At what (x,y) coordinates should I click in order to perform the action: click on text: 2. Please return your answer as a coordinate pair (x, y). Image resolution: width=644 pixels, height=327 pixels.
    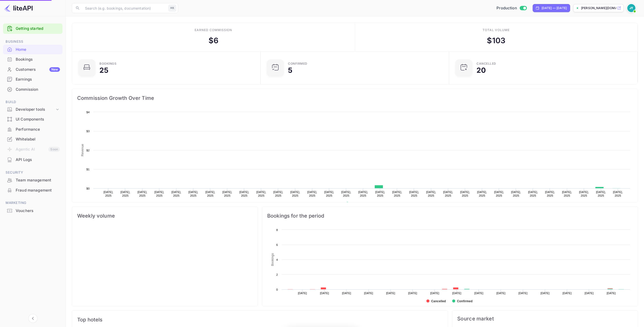
    Looking at the image, I should click on (277, 275).